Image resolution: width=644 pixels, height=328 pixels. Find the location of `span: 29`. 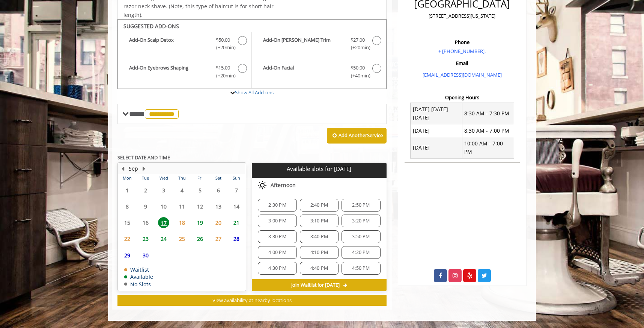

span: 29 is located at coordinates (127, 255).